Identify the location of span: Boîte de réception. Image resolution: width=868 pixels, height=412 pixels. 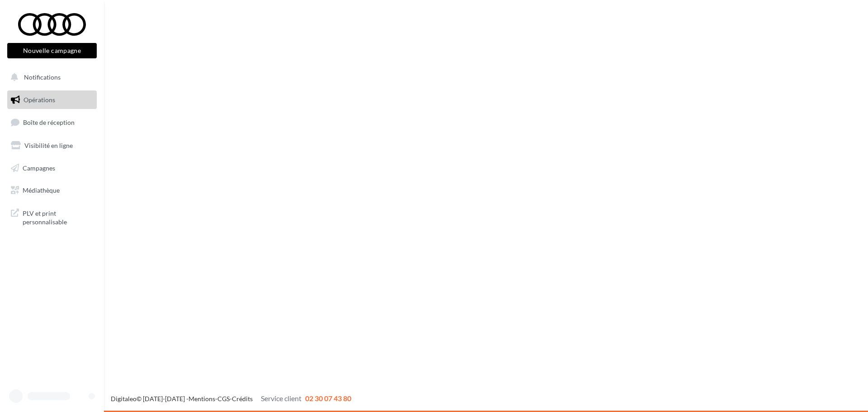
(49, 122).